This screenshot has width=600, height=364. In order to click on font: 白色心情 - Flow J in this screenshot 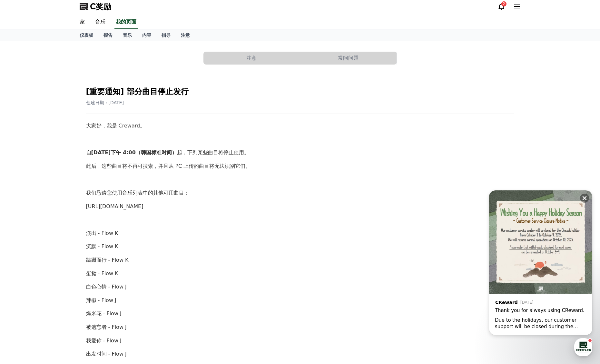, I will do `click(107, 287)`.